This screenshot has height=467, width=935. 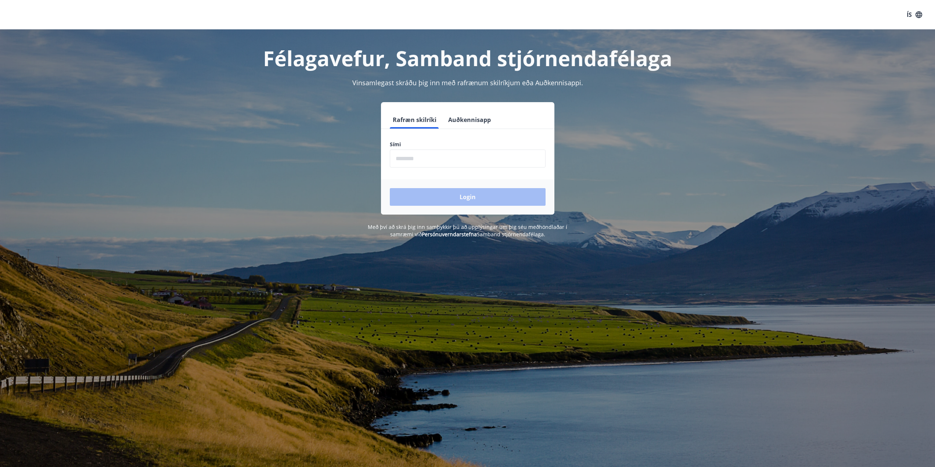 What do you see at coordinates (467, 230) in the screenshot?
I see `span: Með því að skrá þig inn samþykkir þú að upplýsingar um þig séu meðhöndlaðar í samræmi við Samband...` at bounding box center [467, 230].